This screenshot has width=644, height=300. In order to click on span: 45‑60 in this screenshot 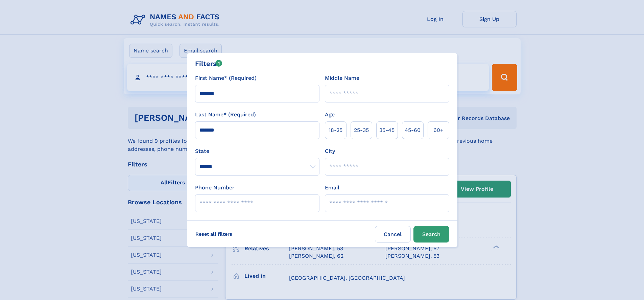, I will do `click(412, 130)`.